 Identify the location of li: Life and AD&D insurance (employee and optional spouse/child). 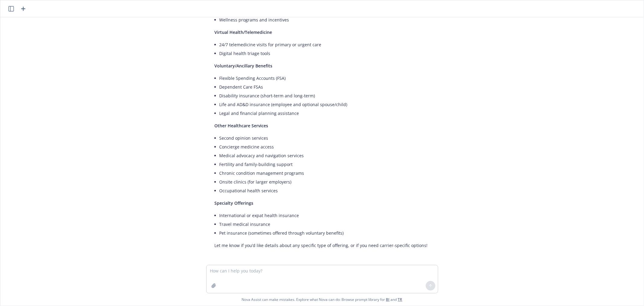
(327, 104).